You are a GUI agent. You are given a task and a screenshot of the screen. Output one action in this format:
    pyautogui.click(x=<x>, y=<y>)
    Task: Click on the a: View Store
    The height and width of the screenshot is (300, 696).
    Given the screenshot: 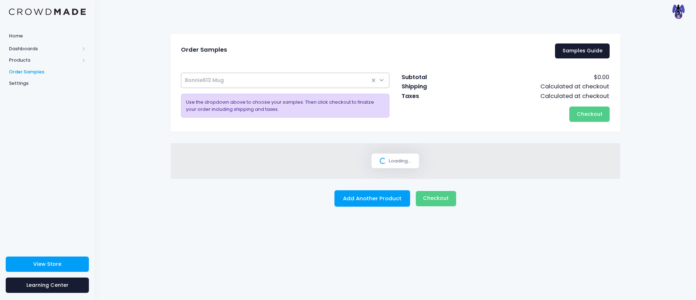 What is the action you would take?
    pyautogui.click(x=47, y=264)
    